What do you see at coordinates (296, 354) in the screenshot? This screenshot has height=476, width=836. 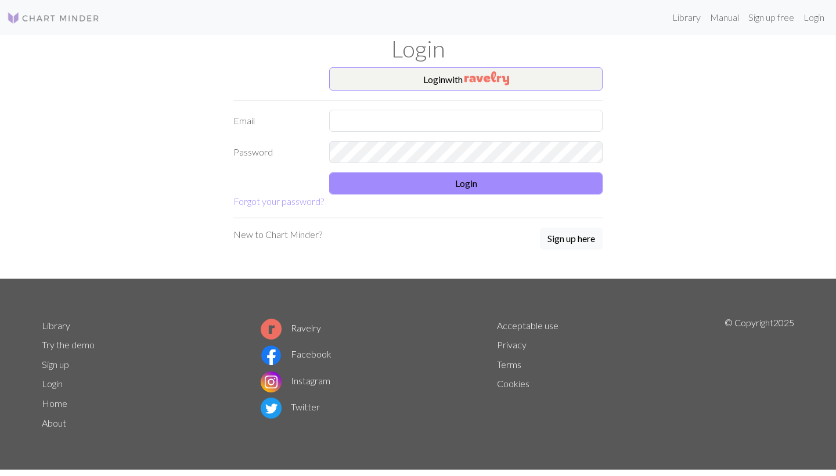 I see `a: Facebook` at bounding box center [296, 354].